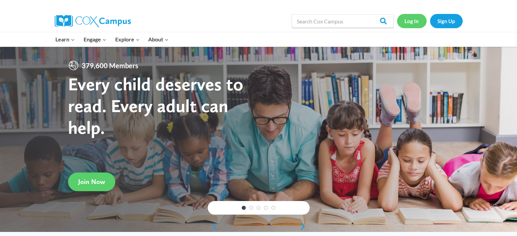  What do you see at coordinates (91, 182) in the screenshot?
I see `a: Join Now` at bounding box center [91, 182].